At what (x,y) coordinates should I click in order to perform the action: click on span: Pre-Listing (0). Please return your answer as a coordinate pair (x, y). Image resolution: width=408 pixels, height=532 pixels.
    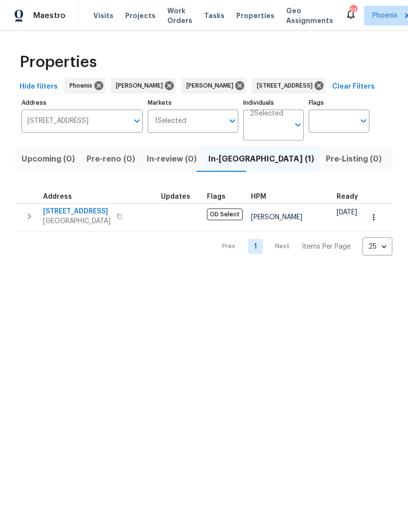
    Looking at the image, I should click on (354, 159).